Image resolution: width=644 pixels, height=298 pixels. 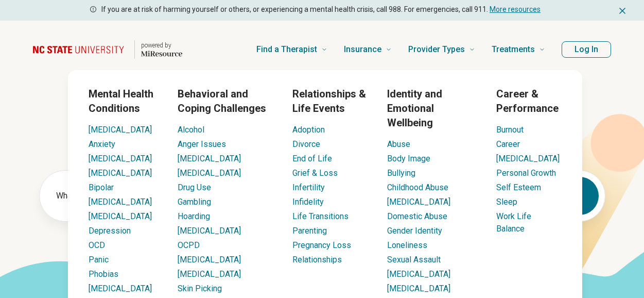 What do you see at coordinates (622, 10) in the screenshot?
I see `button: Dismiss` at bounding box center [622, 10].